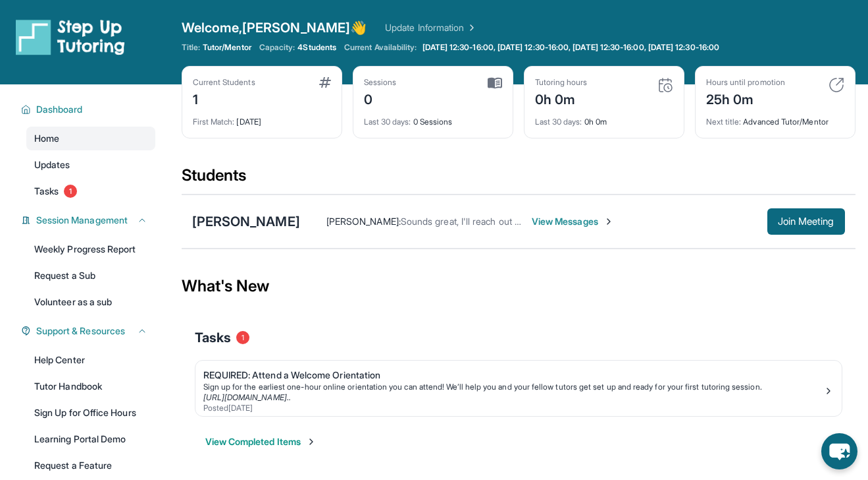  I want to click on a: Updates, so click(91, 165).